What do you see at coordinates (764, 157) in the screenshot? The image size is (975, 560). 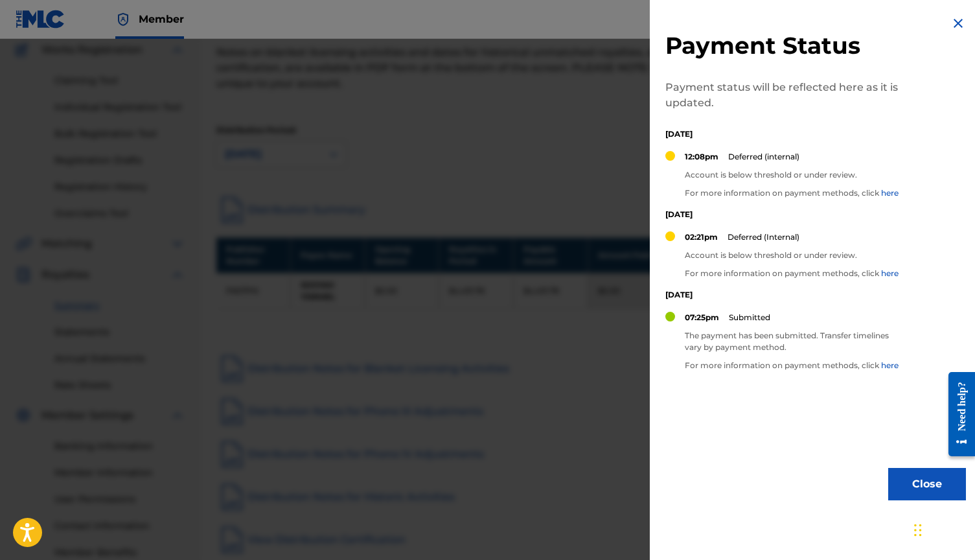 I see `p: Deferred (internal)` at bounding box center [764, 157].